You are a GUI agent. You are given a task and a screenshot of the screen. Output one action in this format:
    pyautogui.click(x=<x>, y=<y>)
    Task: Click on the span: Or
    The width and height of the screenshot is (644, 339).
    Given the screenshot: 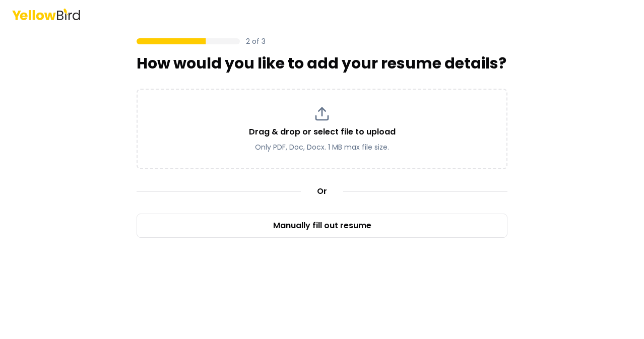 What is the action you would take?
    pyautogui.click(x=322, y=191)
    